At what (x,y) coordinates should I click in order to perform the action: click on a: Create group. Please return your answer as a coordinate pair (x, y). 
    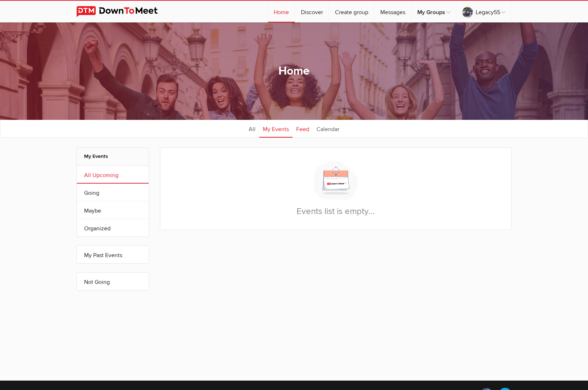
    Looking at the image, I should click on (352, 11).